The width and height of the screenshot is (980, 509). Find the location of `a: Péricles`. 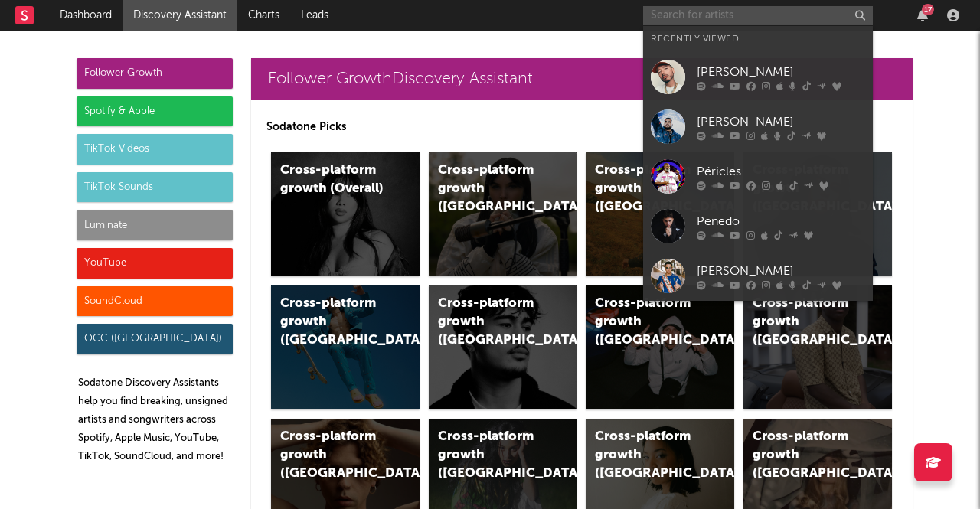

a: Péricles is located at coordinates (758, 176).